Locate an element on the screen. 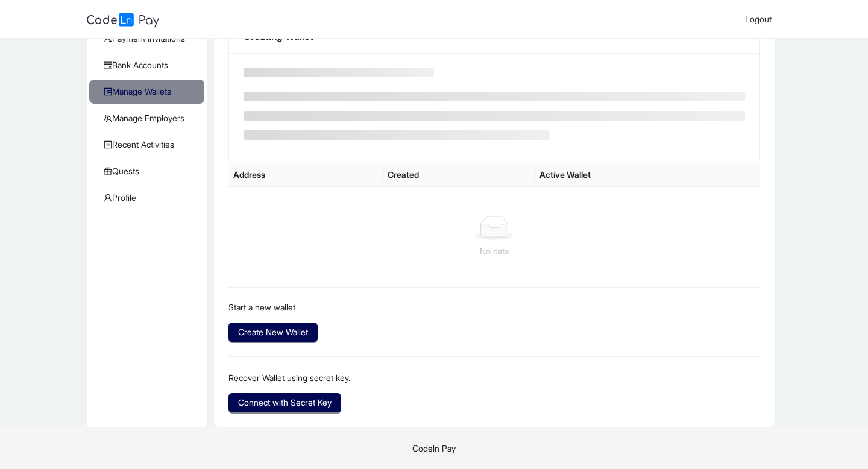 Image resolution: width=868 pixels, height=469 pixels. span: Connect with Secret Key is located at coordinates (285, 403).